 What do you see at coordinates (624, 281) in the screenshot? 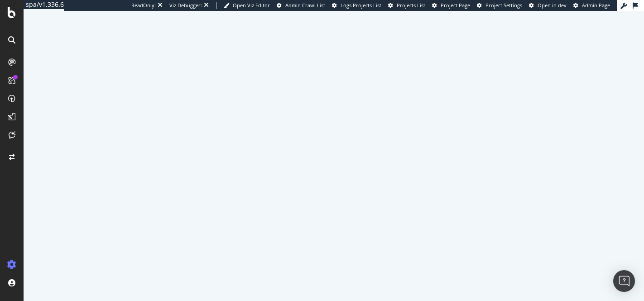
I see `div: Open Intercom Messenger` at bounding box center [624, 281].